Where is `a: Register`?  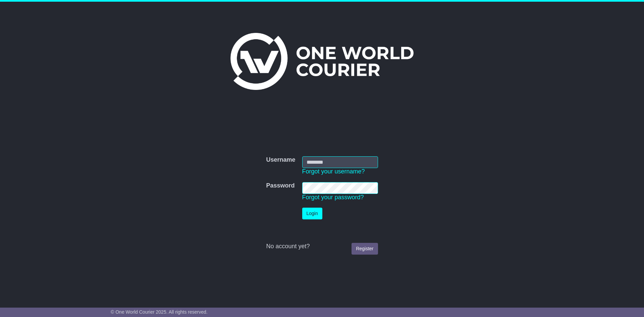 a: Register is located at coordinates (365, 248).